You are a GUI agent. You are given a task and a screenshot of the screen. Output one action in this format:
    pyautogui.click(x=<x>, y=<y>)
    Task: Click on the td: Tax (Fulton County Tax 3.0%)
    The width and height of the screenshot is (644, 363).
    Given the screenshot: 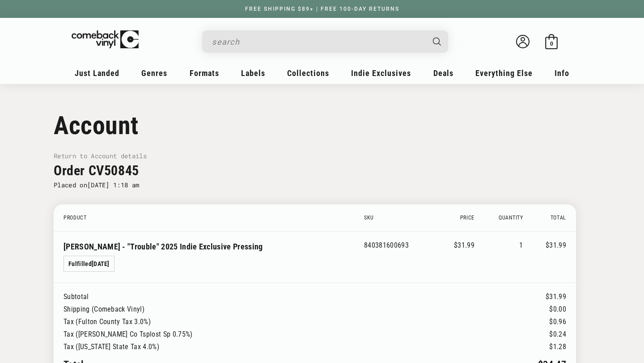 What is the action you would take?
    pyautogui.click(x=294, y=322)
    